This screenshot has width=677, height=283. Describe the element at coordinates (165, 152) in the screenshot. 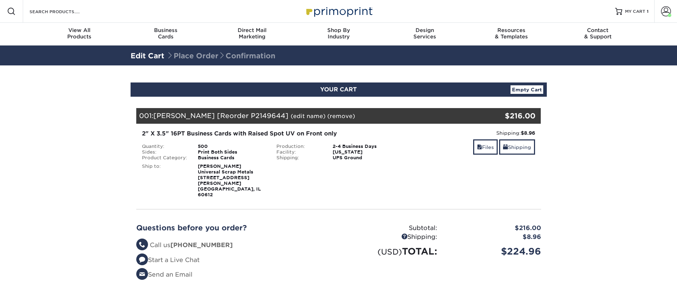

I see `div: Sides:` at that location.